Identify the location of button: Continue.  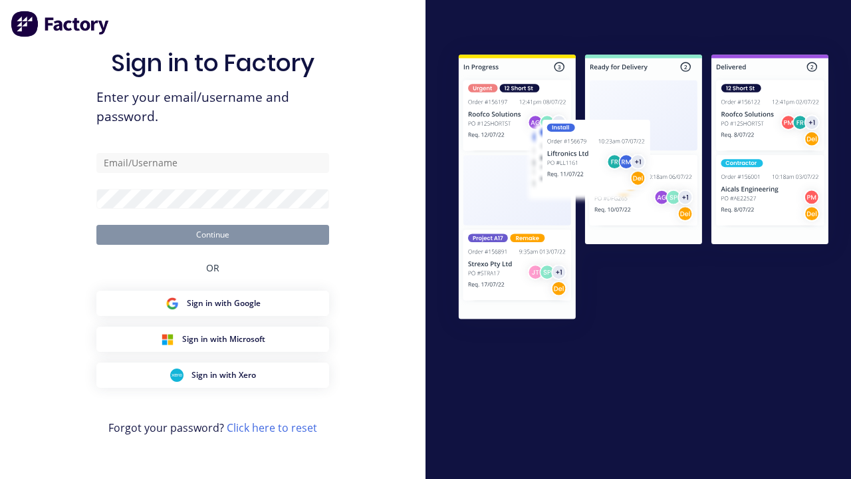
(213, 235).